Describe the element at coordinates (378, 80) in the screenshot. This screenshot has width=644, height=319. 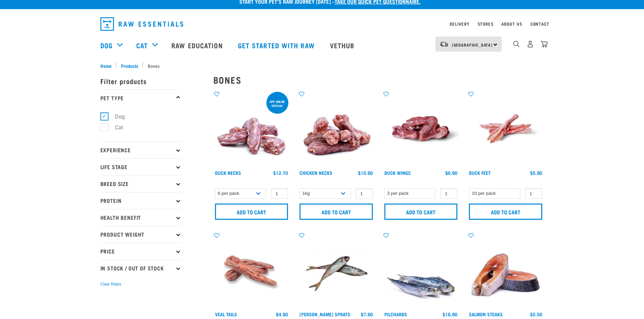
I see `h2: Bones` at that location.